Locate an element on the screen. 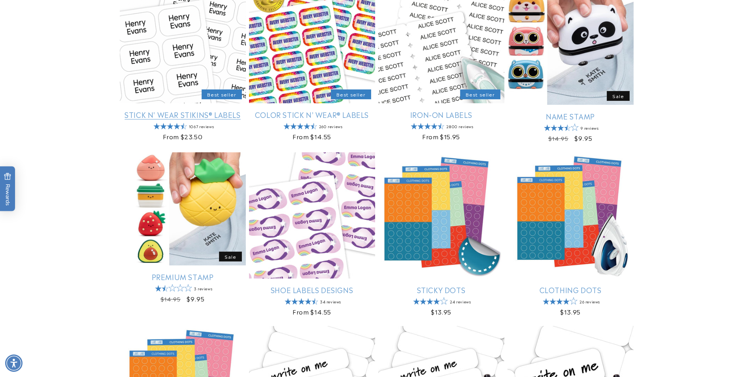 The height and width of the screenshot is (377, 753). a: Stick N' Wear Stikins® Labels is located at coordinates (183, 114).